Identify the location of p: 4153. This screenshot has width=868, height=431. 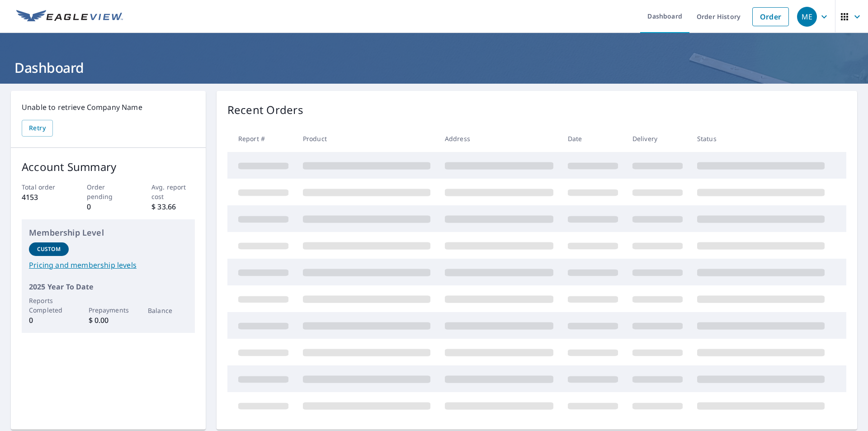
(43, 197).